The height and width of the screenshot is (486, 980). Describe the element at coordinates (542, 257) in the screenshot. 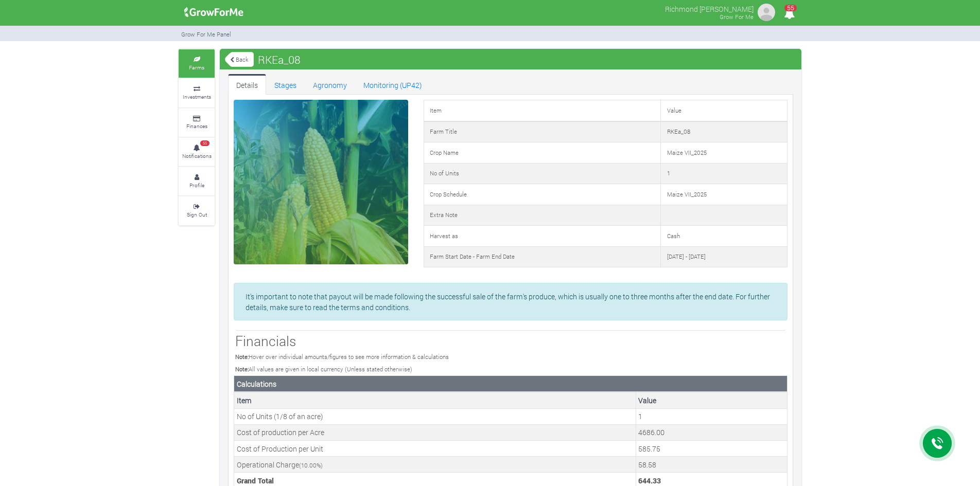

I see `td: Farm Start Date - Farm End Date` at that location.